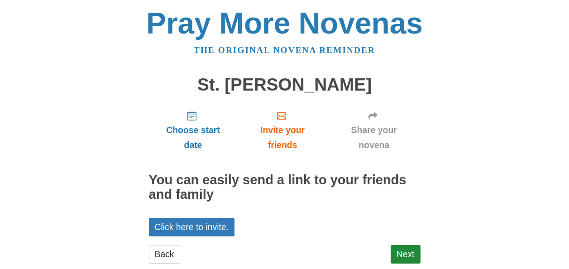  I want to click on span: Share your novena, so click(374, 138).